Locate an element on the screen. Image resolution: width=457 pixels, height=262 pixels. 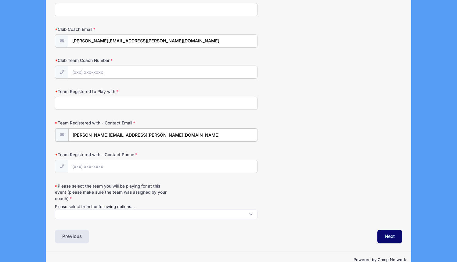
button: Next is located at coordinates (390, 237).